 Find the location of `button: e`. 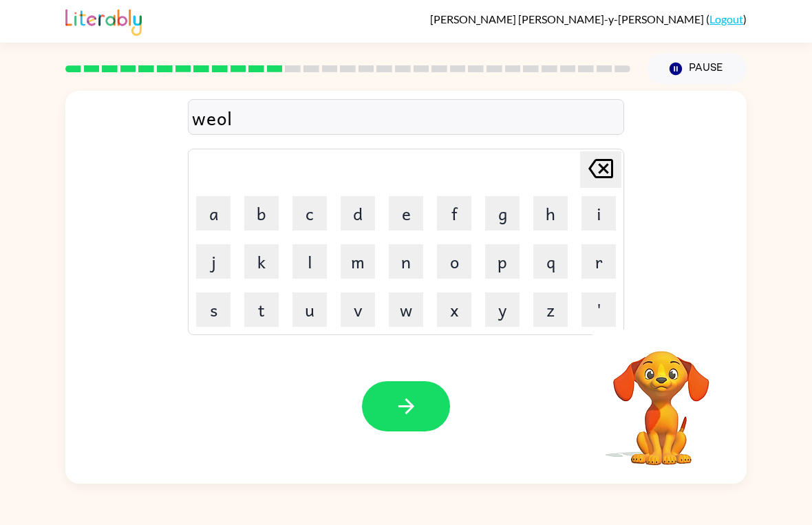

button: e is located at coordinates (406, 213).